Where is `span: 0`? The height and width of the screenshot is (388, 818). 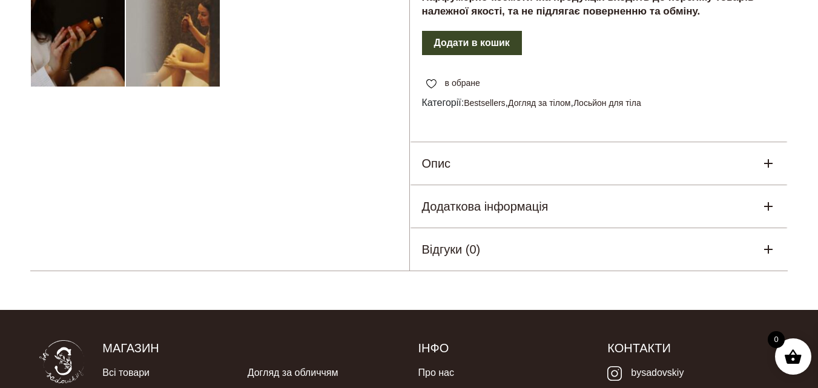 span: 0 is located at coordinates (777, 340).